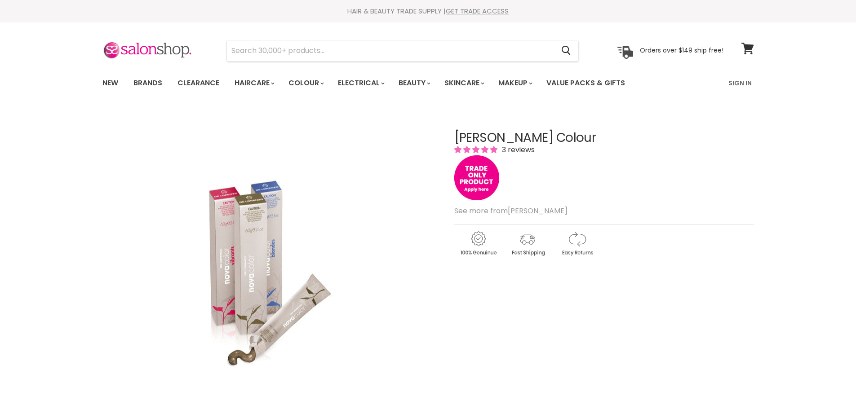 The height and width of the screenshot is (409, 856). What do you see at coordinates (517, 150) in the screenshot?
I see `span: 3 reviews` at bounding box center [517, 150].